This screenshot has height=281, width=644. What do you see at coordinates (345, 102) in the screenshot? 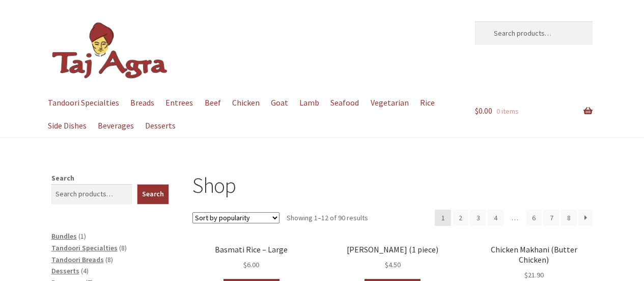
I see `a: Seafood` at bounding box center [345, 102].